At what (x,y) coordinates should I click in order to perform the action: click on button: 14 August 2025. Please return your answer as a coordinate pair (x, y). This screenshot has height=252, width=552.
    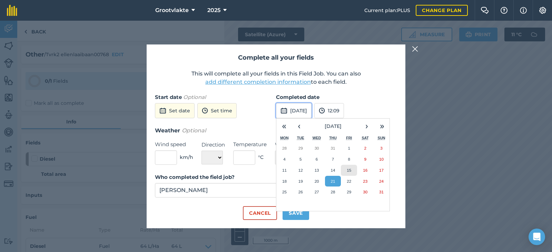
    Looking at the image, I should click on (333, 170).